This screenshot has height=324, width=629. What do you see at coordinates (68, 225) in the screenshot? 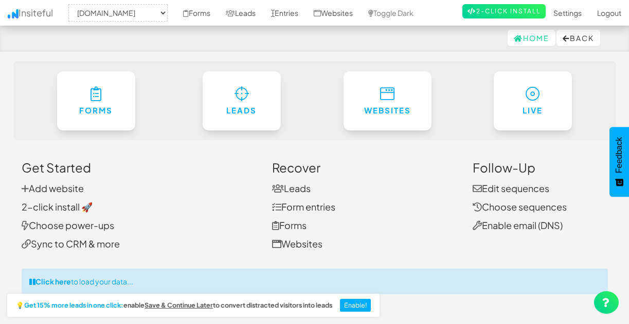
I see `a: Choose power-ups` at bounding box center [68, 225].